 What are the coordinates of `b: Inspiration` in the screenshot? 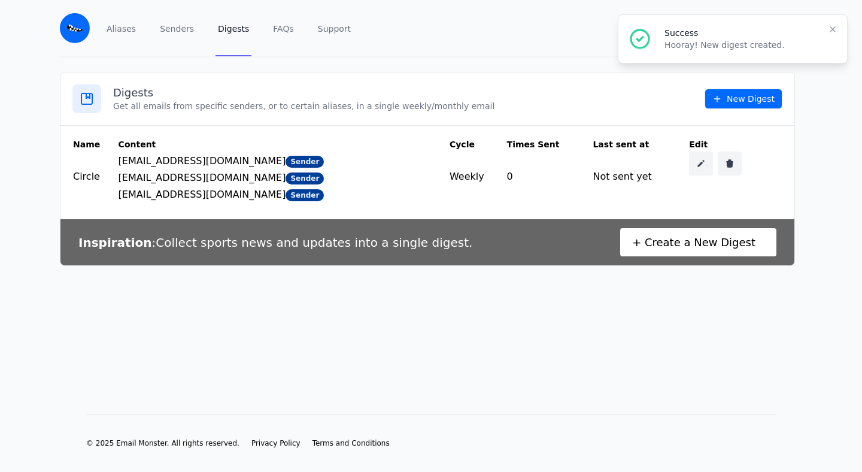 It's located at (115, 243).